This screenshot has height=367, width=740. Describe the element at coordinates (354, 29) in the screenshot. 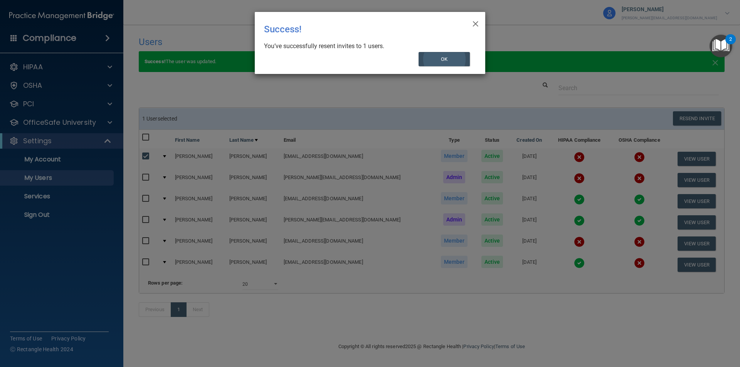

I see `div: Success!` at that location.